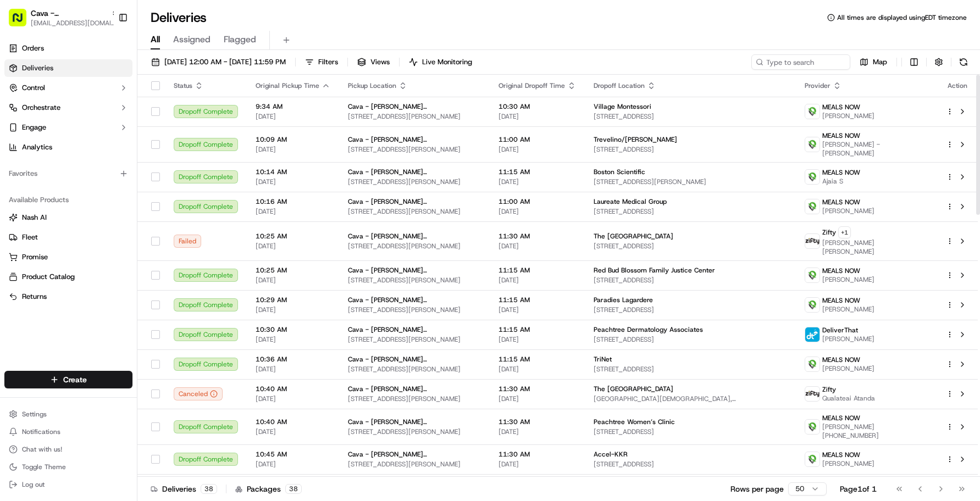 Image resolution: width=980 pixels, height=501 pixels. Describe the element at coordinates (37, 147) in the screenshot. I see `span: Analytics` at that location.